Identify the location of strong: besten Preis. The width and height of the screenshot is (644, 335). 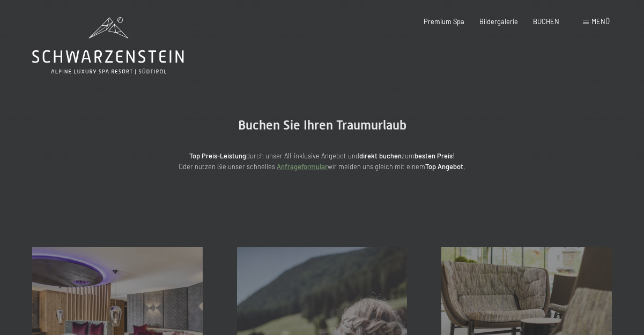
(433, 156).